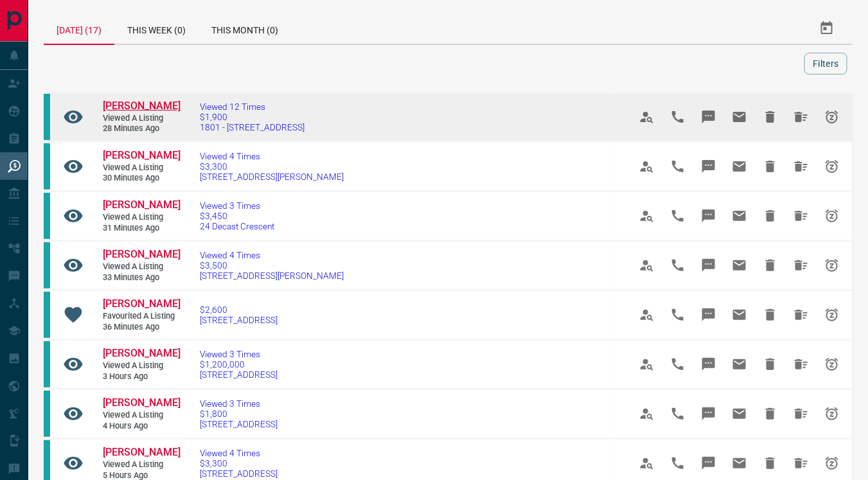 The width and height of the screenshot is (868, 480). Describe the element at coordinates (272, 265) in the screenshot. I see `span: $3,500` at that location.